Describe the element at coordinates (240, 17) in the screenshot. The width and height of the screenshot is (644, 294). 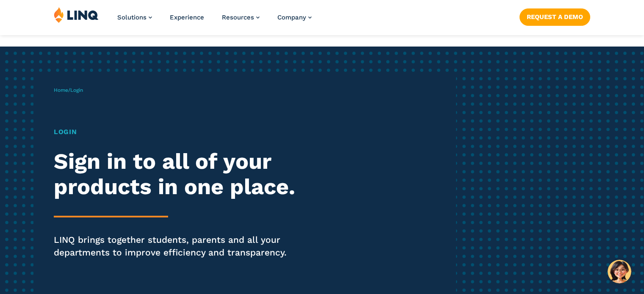
I see `a: Resources` at that location.